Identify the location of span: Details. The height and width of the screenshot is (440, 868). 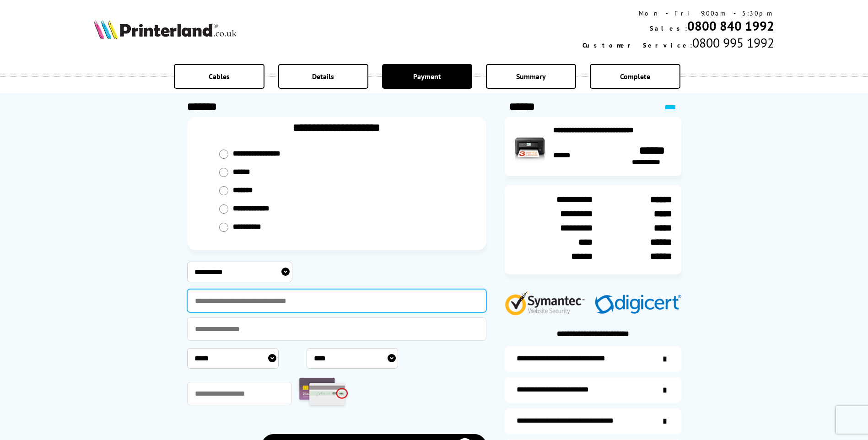
(323, 76).